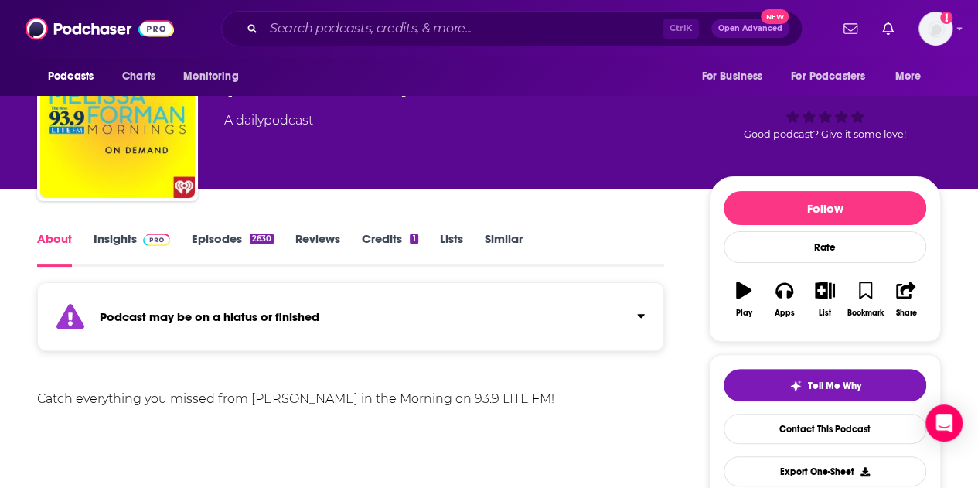  Describe the element at coordinates (750, 29) in the screenshot. I see `span: Open Advanced` at that location.